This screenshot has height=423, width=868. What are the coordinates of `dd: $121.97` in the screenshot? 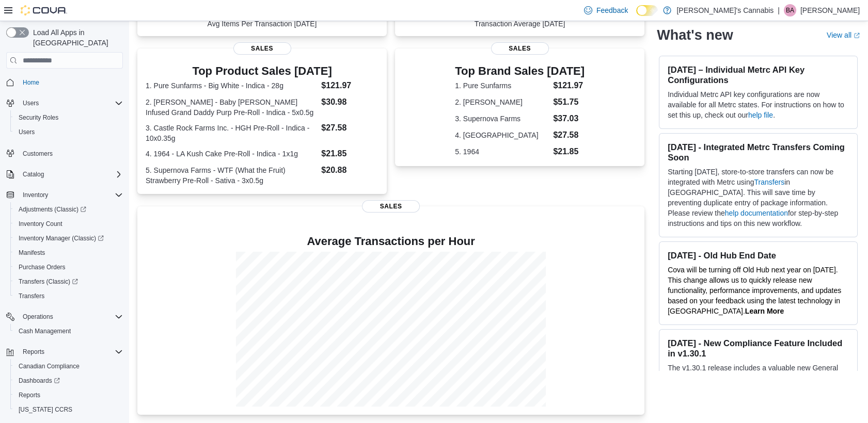 It's located at (569, 85).